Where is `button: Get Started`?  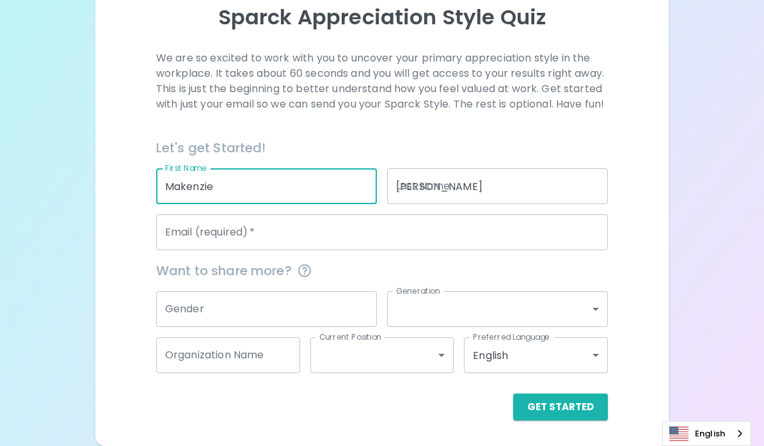
button: Get Started is located at coordinates (561, 407).